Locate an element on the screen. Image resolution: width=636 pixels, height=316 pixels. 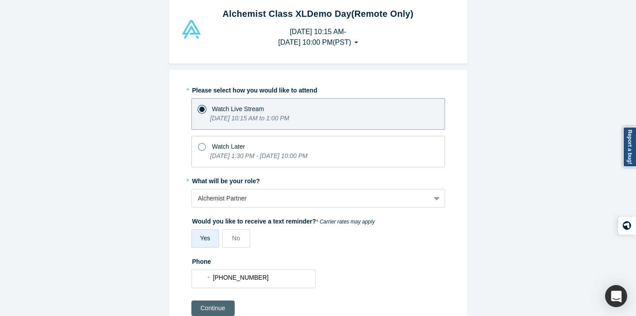
img: Alchemist Vault Logo is located at coordinates (192, 29).